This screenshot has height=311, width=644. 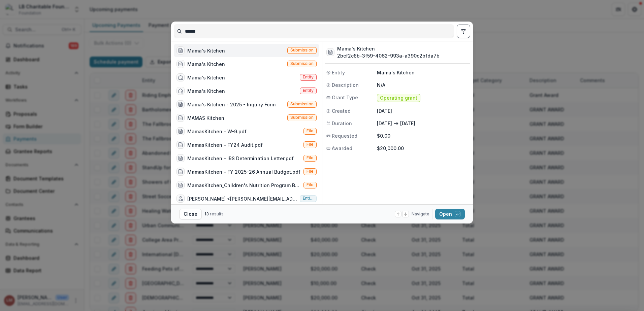 What do you see at coordinates (244, 172) in the screenshot?
I see `div: MamasKitchen - FY 2025-26 Annual Budget.pdf` at bounding box center [244, 172].